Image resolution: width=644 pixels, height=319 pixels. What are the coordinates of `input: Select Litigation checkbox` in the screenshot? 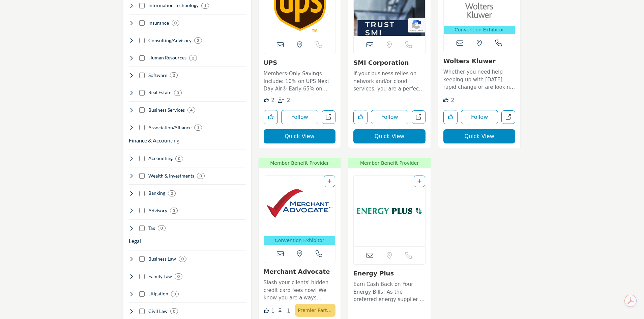 It's located at (142, 294).